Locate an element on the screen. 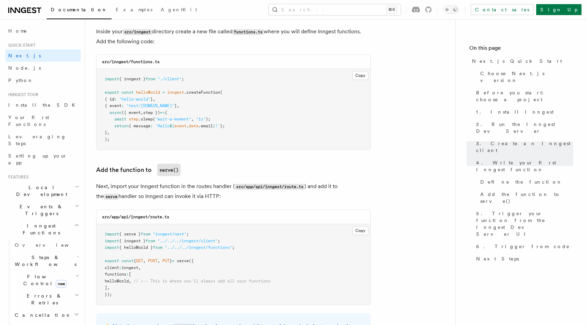 This screenshot has height=325, width=587. a: 2. Run the Inngest Dev Server is located at coordinates (523, 128).